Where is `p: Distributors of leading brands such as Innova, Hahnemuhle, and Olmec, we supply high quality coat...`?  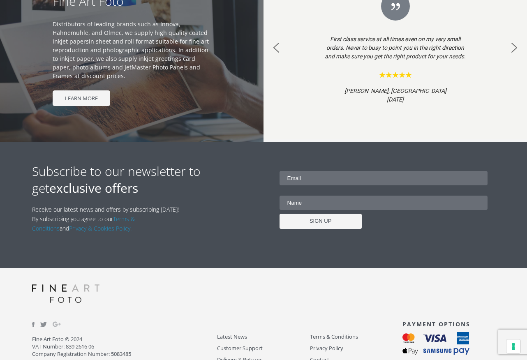
p: Distributors of leading brands such as Innova, Hahnemuhle, and Olmec, we supply high quality coat... is located at coordinates (131, 50).